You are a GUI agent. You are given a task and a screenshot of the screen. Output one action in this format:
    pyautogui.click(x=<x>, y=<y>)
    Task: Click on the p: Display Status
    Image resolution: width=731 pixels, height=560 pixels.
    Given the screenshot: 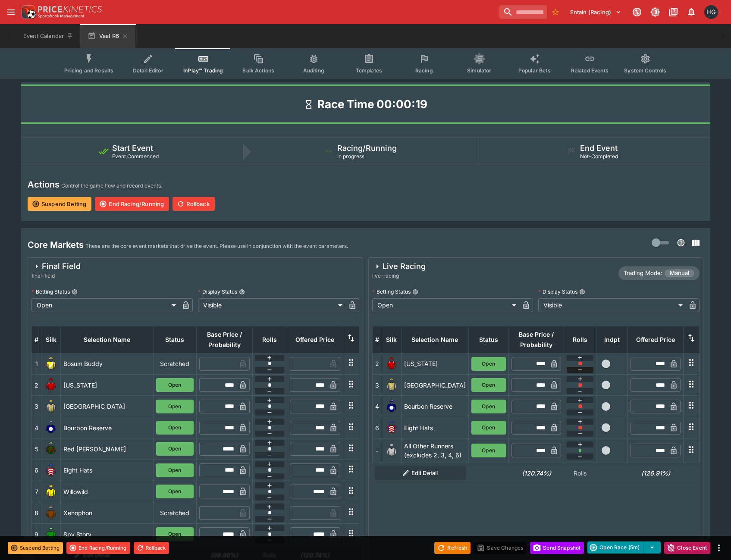 What is the action you would take?
    pyautogui.click(x=218, y=291)
    